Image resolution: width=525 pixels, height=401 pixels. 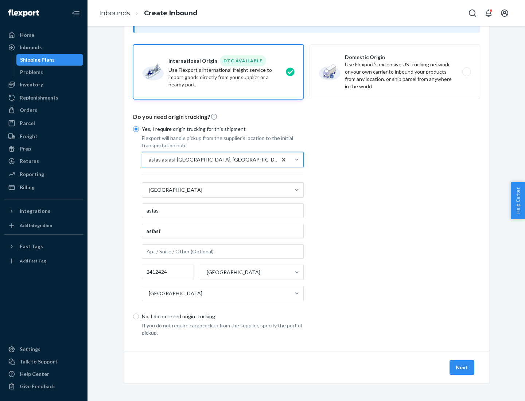 I want to click on div: Prep, so click(x=25, y=149).